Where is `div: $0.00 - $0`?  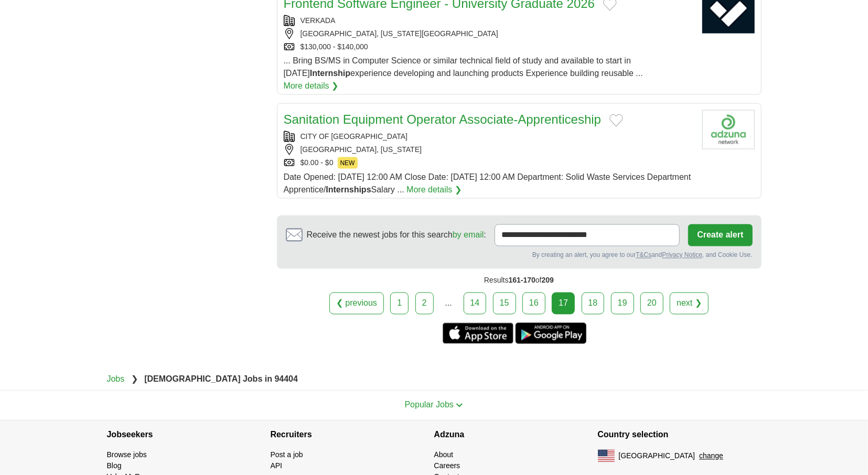 div: $0.00 - $0 is located at coordinates (489, 163).